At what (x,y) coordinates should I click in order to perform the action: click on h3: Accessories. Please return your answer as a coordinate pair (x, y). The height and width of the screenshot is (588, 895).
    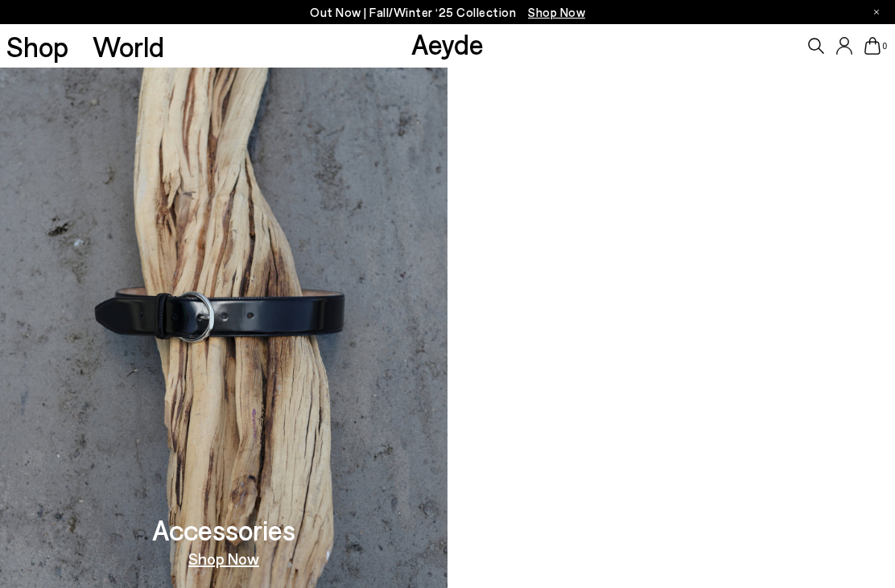
    Looking at the image, I should click on (223, 530).